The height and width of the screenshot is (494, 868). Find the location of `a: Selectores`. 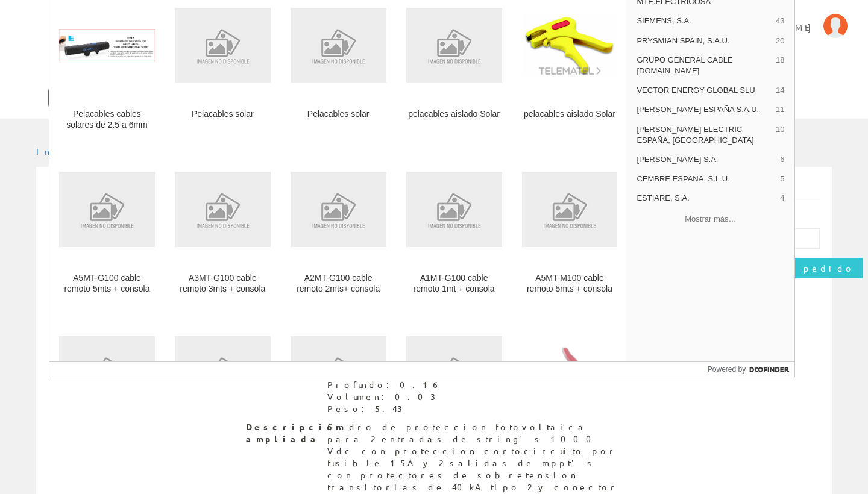

a: Selectores is located at coordinates (79, 32).